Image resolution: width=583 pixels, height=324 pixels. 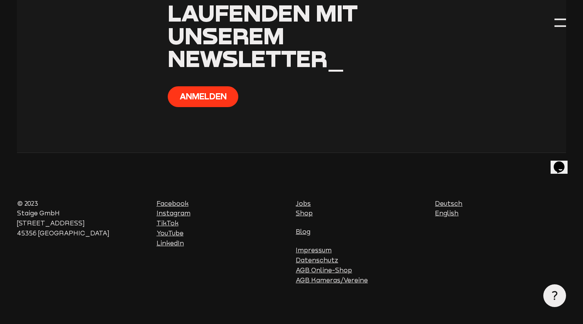 What do you see at coordinates (304, 213) in the screenshot?
I see `a: Shop` at bounding box center [304, 213].